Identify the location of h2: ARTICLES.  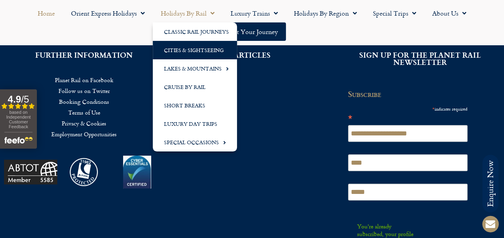
(252, 55).